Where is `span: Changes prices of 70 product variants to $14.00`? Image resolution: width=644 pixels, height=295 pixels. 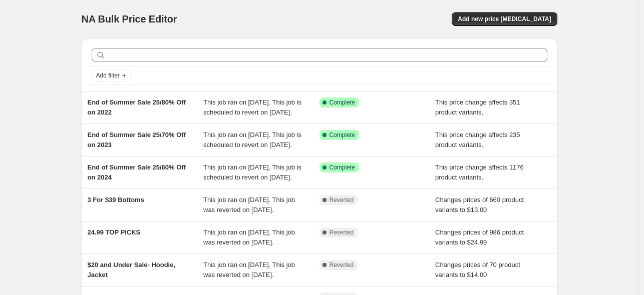
span: Changes prices of 70 product variants to $14.00 is located at coordinates (478, 269).